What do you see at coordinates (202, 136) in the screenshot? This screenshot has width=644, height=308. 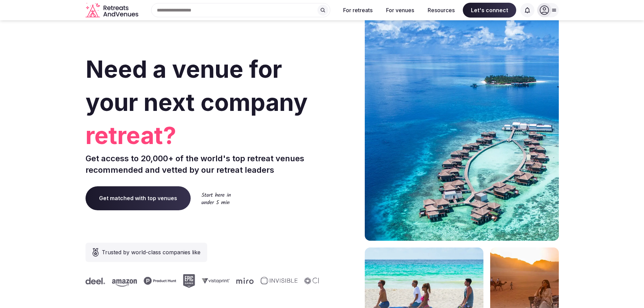 I see `span: retreat?` at bounding box center [202, 136].